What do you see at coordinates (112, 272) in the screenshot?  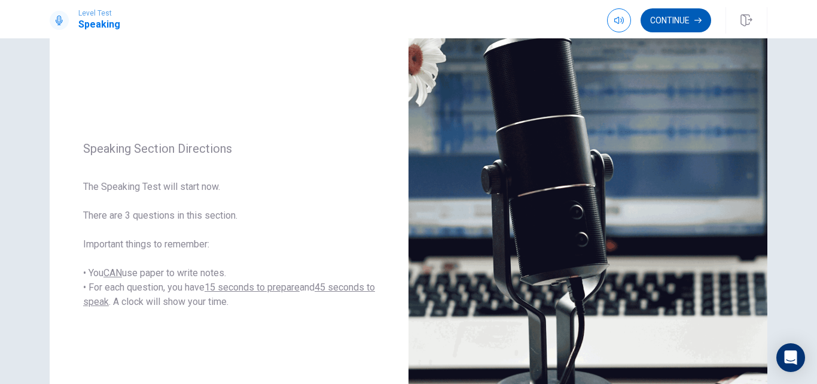 I see `u: CAN` at bounding box center [112, 272].